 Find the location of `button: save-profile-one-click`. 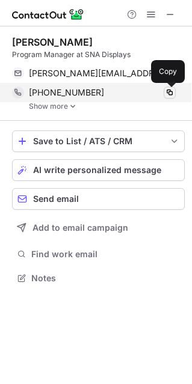

button: save-profile-one-click is located at coordinates (98, 141).